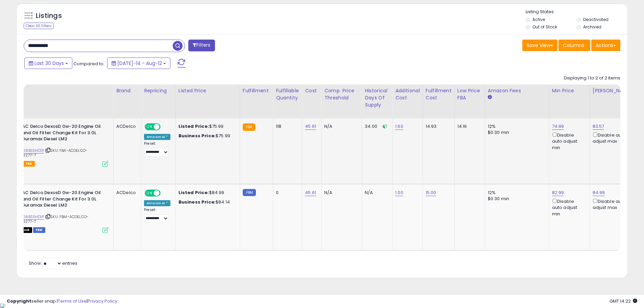 This screenshot has height=308, width=644. What do you see at coordinates (206, 202) in the screenshot?
I see `div: $84.14` at bounding box center [206, 202].